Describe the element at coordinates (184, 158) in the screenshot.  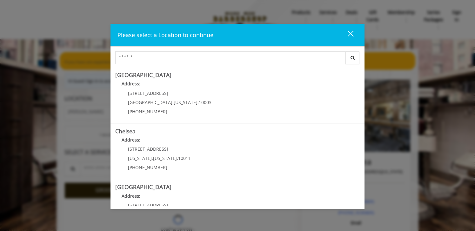
I see `span: 10011` at that location.